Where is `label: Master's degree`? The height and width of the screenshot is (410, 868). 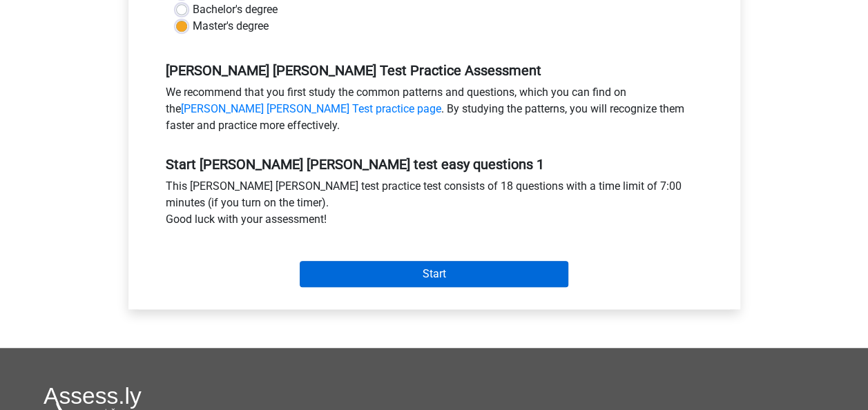 label: Master's degree is located at coordinates (230, 26).